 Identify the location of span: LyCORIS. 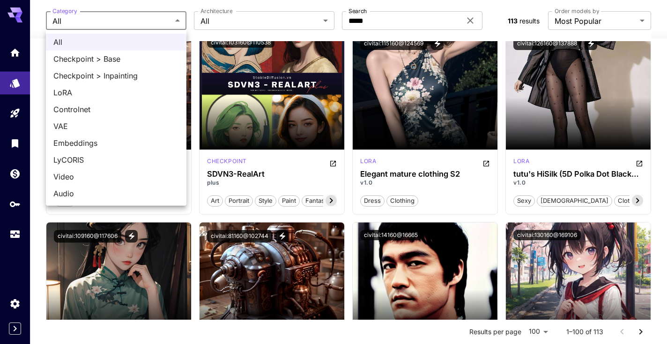
(116, 160).